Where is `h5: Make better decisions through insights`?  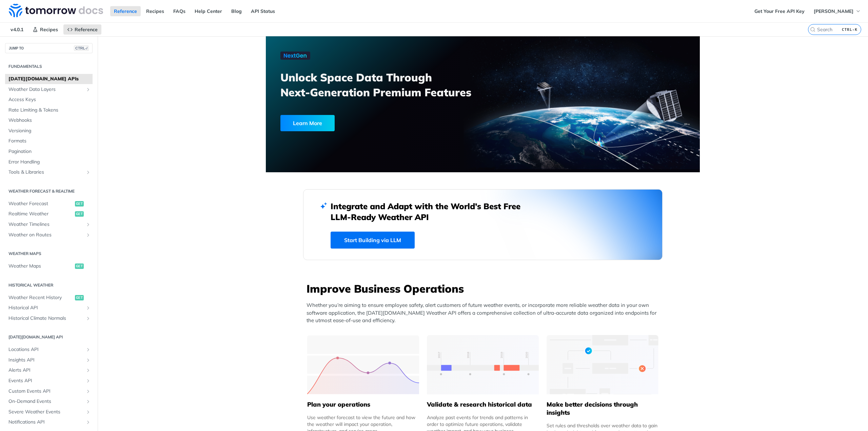 h5: Make better decisions through insights is located at coordinates (603, 409).